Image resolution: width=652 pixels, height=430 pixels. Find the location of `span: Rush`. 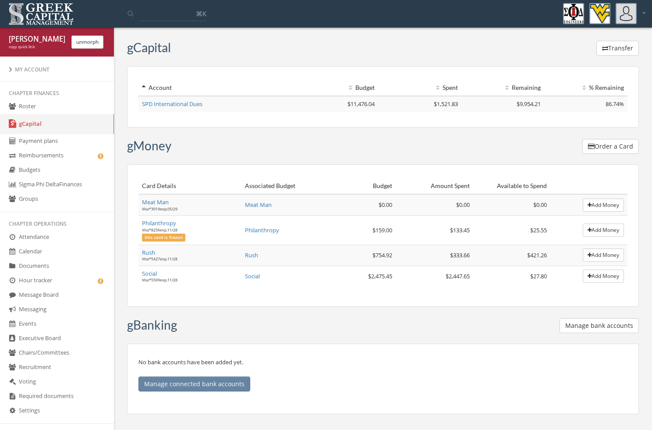

span: Rush is located at coordinates (251, 255).